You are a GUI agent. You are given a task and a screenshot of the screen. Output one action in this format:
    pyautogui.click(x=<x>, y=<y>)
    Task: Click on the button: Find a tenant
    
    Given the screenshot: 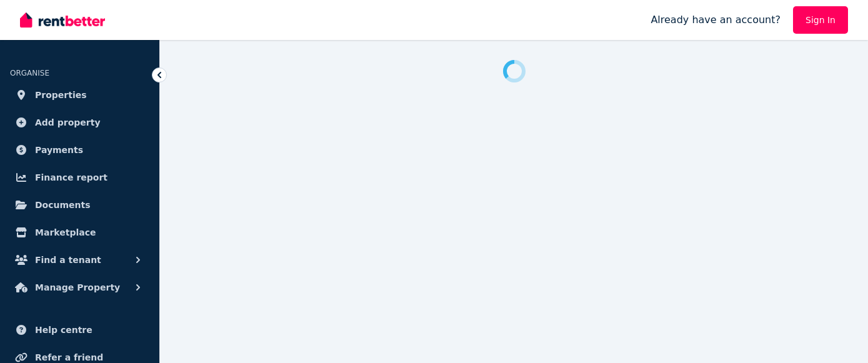 What is the action you would take?
    pyautogui.click(x=79, y=260)
    